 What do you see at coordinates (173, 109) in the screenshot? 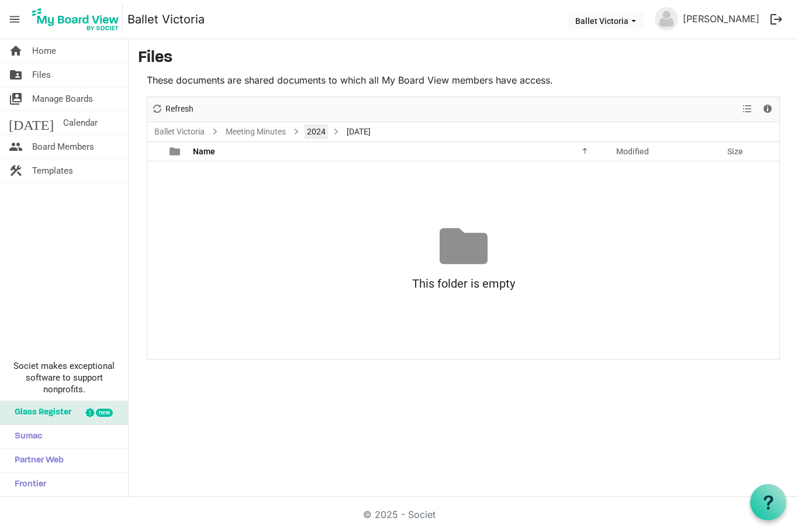
I see `button: Refresh` at bounding box center [173, 109].